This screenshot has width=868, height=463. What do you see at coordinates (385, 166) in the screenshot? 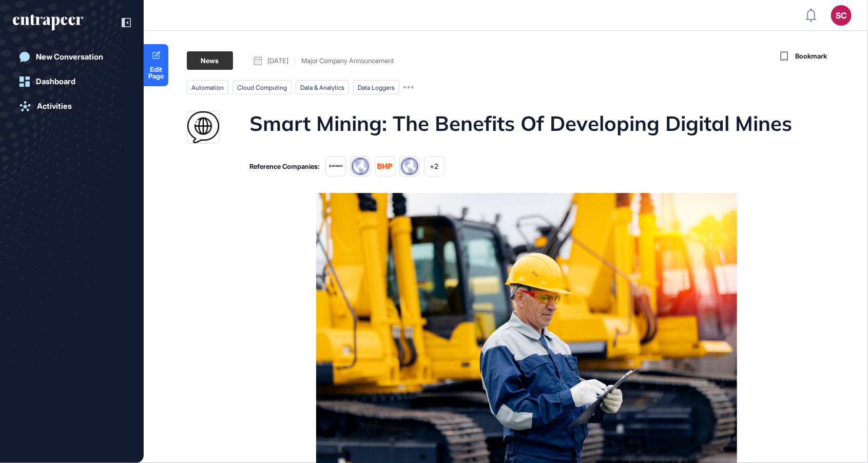
I see `img: 65bf5ba20a0b0648ca7a3145.tmpwl2yxcyi` at bounding box center [385, 166].